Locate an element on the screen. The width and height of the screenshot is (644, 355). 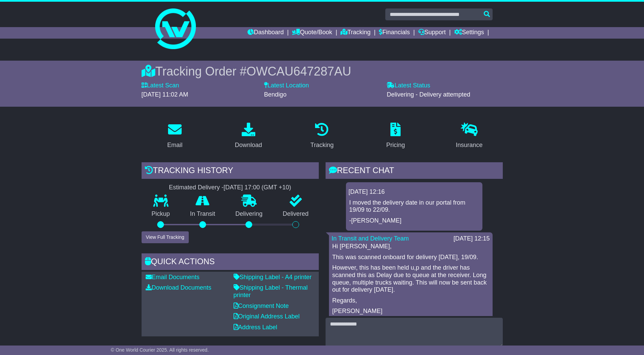
div: Insurance is located at coordinates (469, 145).